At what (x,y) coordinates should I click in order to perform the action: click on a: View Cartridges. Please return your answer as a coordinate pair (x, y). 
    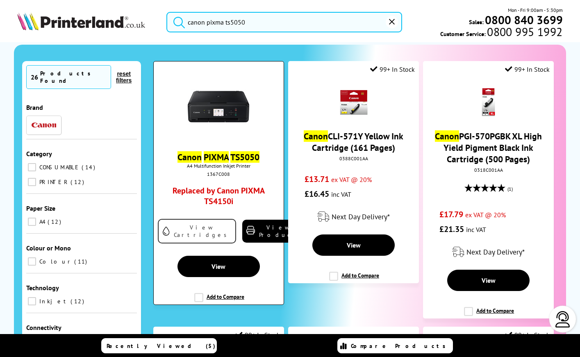
    Looking at the image, I should click on (197, 231).